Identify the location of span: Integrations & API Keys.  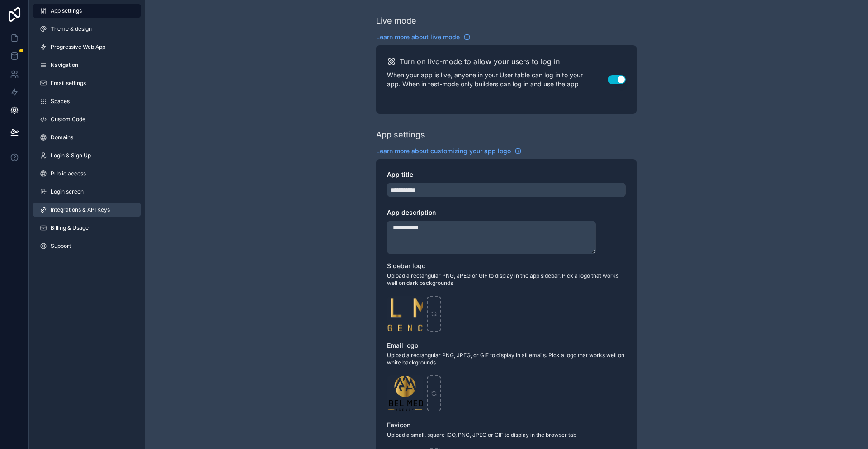
(80, 210).